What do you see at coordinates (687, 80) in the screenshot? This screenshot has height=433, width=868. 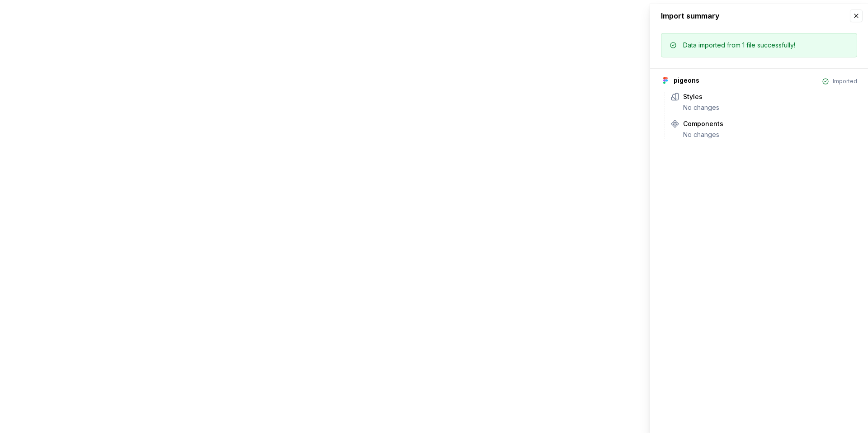 I see `div: pigeons` at bounding box center [687, 80].